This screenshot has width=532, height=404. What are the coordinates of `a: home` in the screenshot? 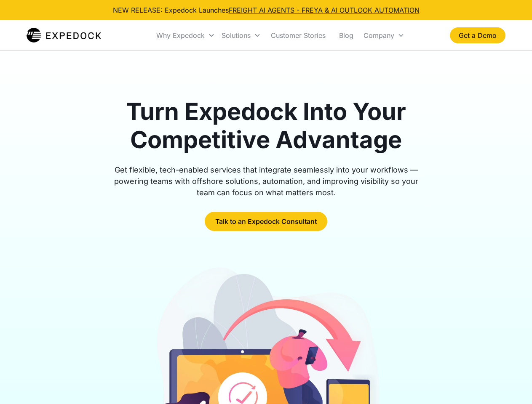 It's located at (63, 35).